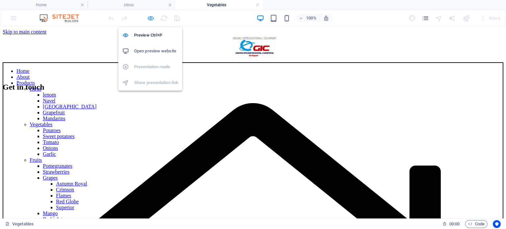  What do you see at coordinates (131, 5) in the screenshot?
I see `h4: citrus` at bounding box center [131, 5].